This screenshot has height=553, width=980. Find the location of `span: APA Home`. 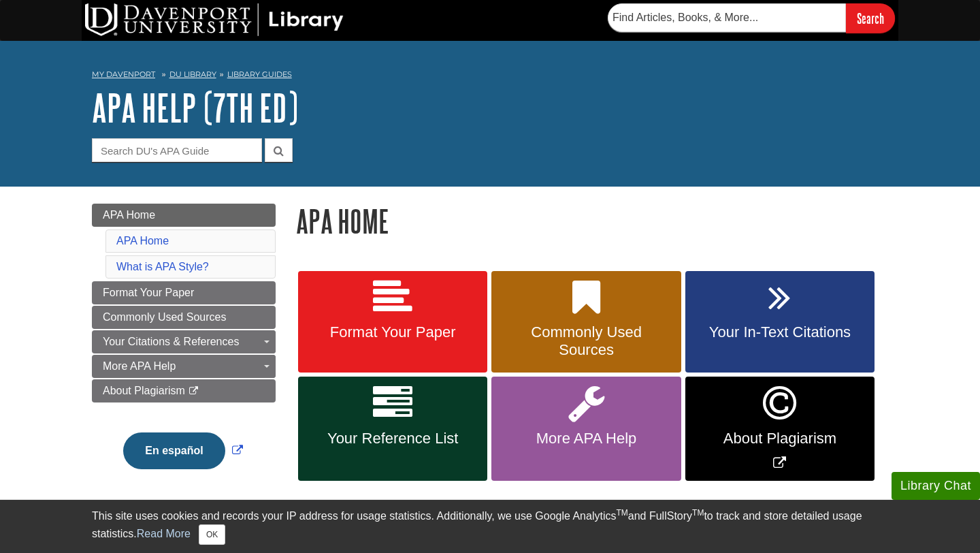

span: APA Home is located at coordinates (129, 214).